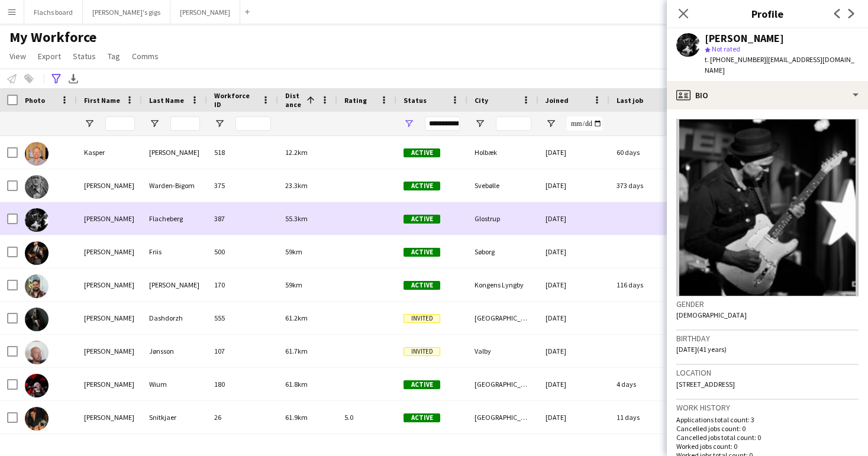 Image resolution: width=868 pixels, height=456 pixels. What do you see at coordinates (514, 123) in the screenshot?
I see `input: City Filter Input` at bounding box center [514, 123].